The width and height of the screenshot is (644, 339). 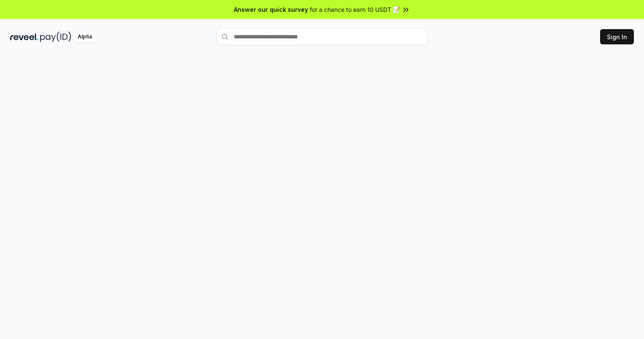 What do you see at coordinates (24, 37) in the screenshot?
I see `img: reveel_dark` at bounding box center [24, 37].